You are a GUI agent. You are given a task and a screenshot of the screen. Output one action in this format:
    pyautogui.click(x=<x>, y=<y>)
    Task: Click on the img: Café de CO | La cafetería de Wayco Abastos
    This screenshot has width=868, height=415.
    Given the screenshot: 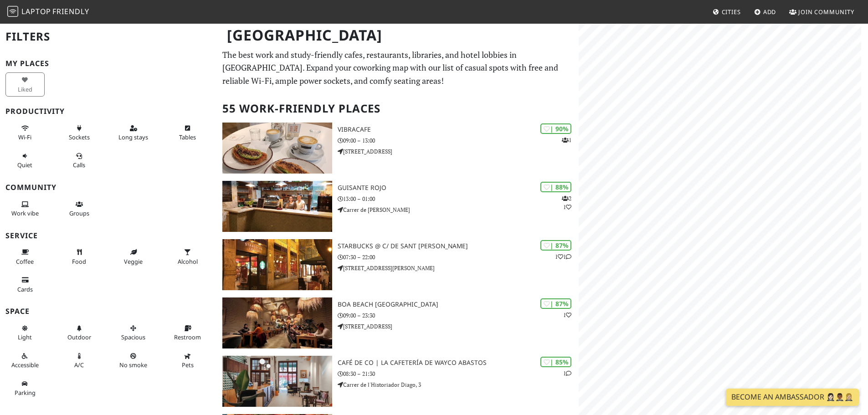 What is the action you would take?
    pyautogui.click(x=277, y=381)
    